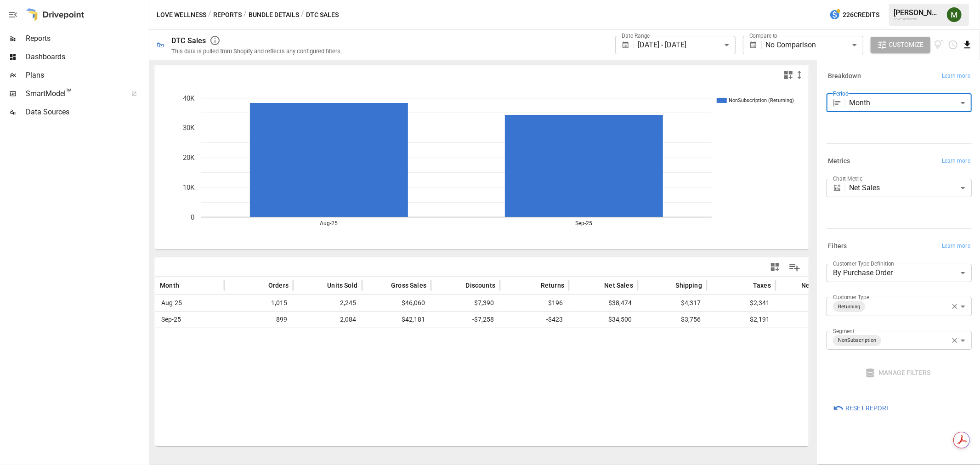 This screenshot has width=980, height=465. What do you see at coordinates (917, 19) in the screenshot?
I see `div: Love Wellness` at bounding box center [917, 19].